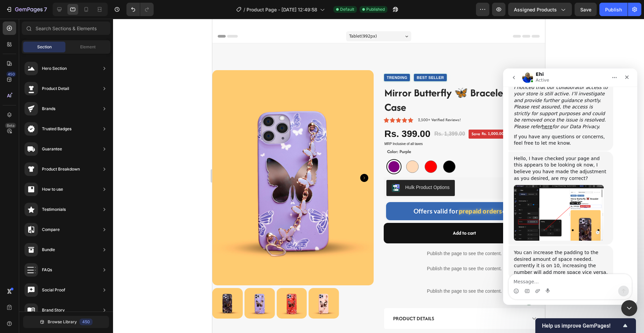  Describe the element at coordinates (375, 9) in the screenshot. I see `span: Published` at that location.